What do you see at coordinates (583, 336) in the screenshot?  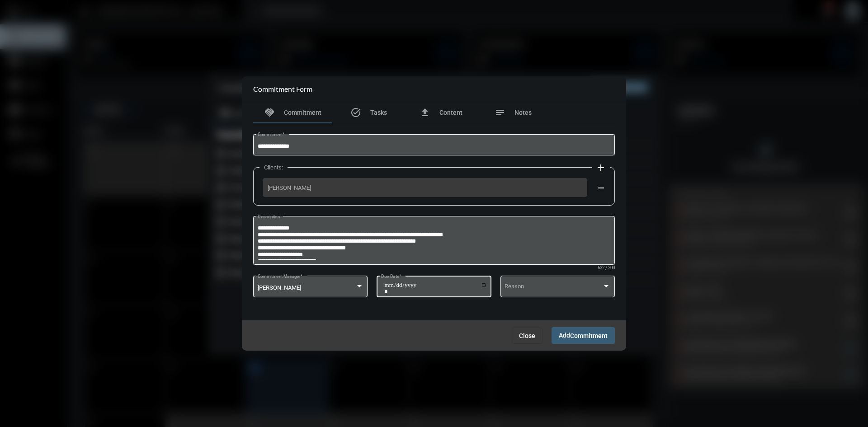 I see `button: AddCommitment` at bounding box center [583, 336].